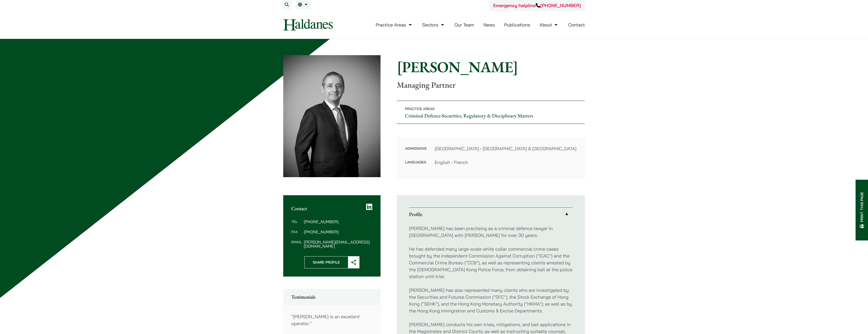 Image resolution: width=868 pixels, height=334 pixels. I want to click on a: Practice Areas, so click(394, 24).